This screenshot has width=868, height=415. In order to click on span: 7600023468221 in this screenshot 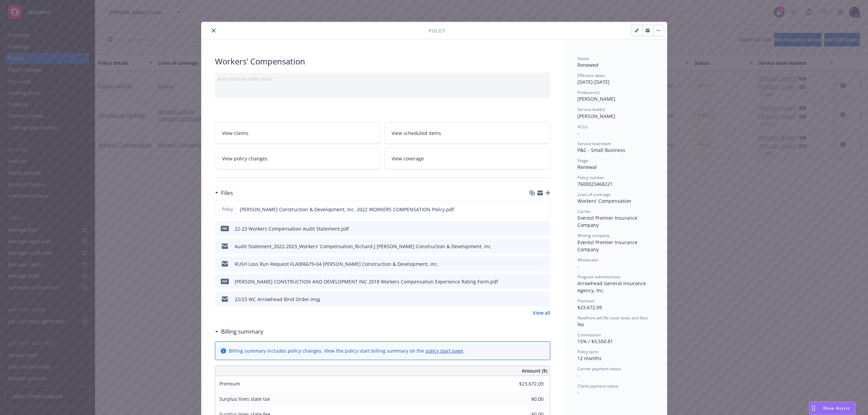, I will do `click(595, 184)`.